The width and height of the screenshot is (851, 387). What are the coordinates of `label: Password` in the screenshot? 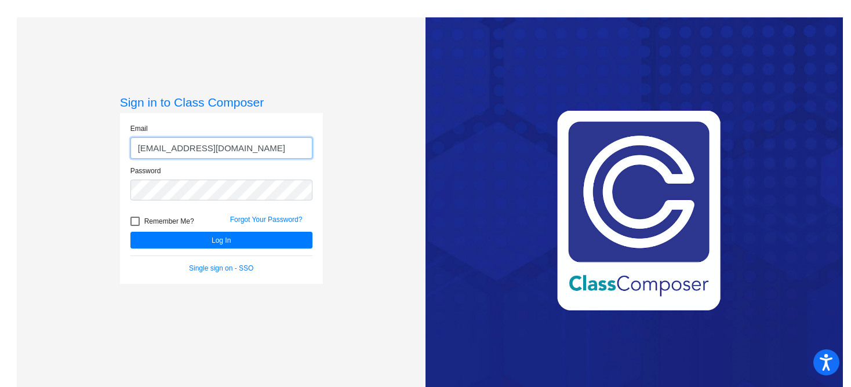 It's located at (145, 171).